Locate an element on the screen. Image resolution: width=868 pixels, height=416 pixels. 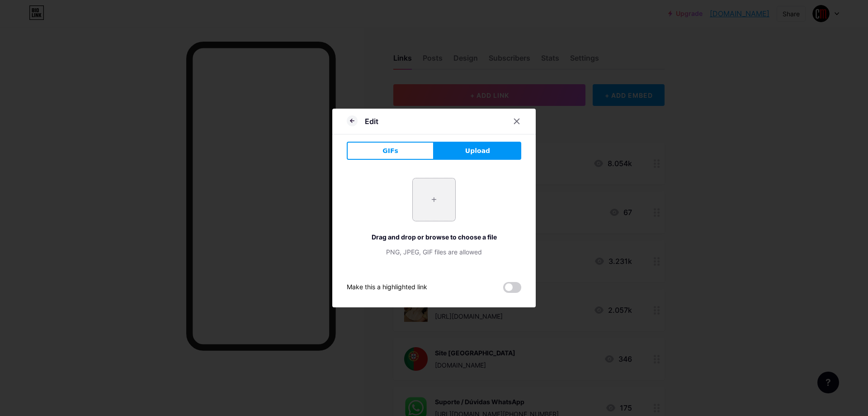
div: Make this a highlighted link is located at coordinates (386, 288).